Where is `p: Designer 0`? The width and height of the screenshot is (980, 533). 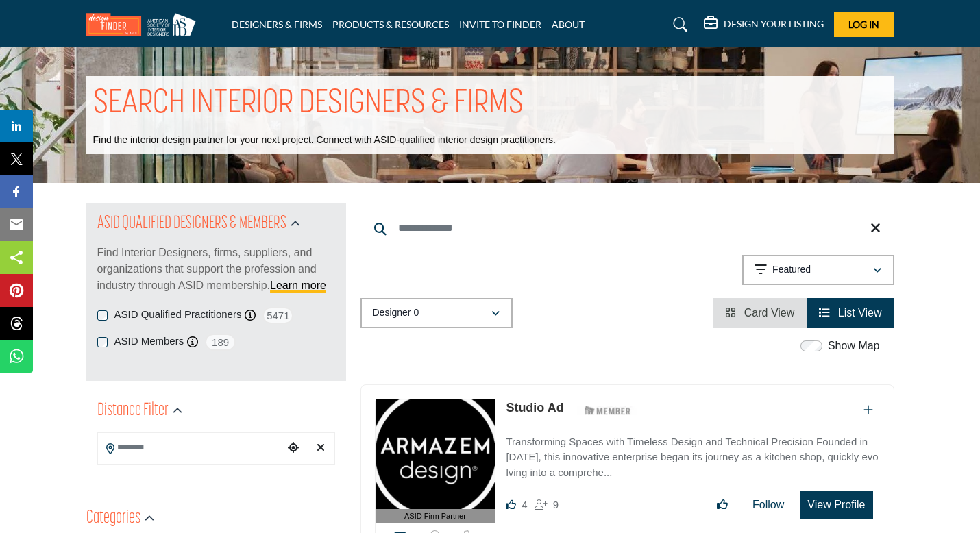 p: Designer 0 is located at coordinates (396, 313).